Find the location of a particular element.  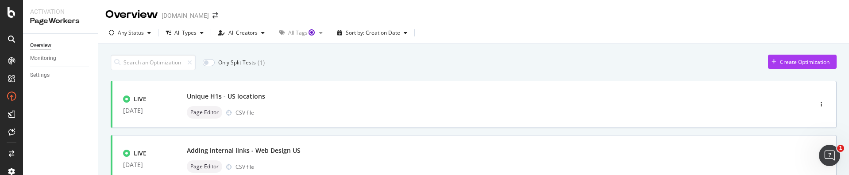

a: Monitoring is located at coordinates (61, 58).